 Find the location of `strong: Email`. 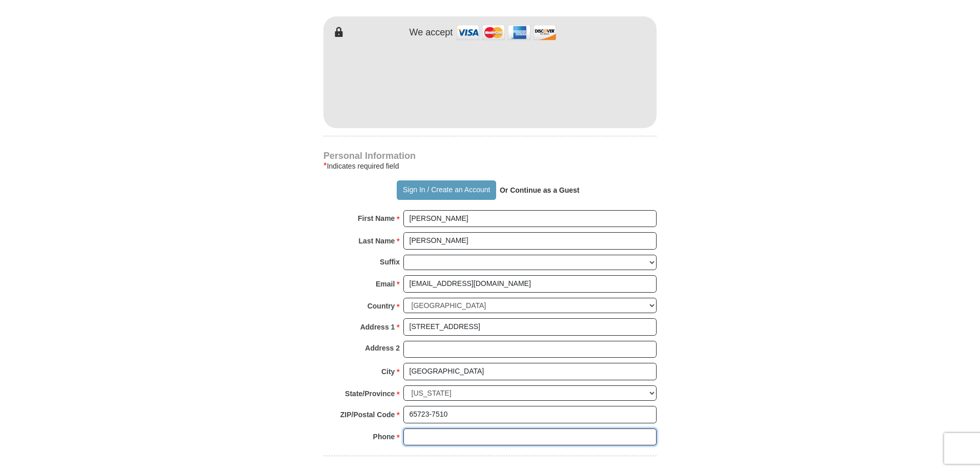

strong: Email is located at coordinates (385, 284).